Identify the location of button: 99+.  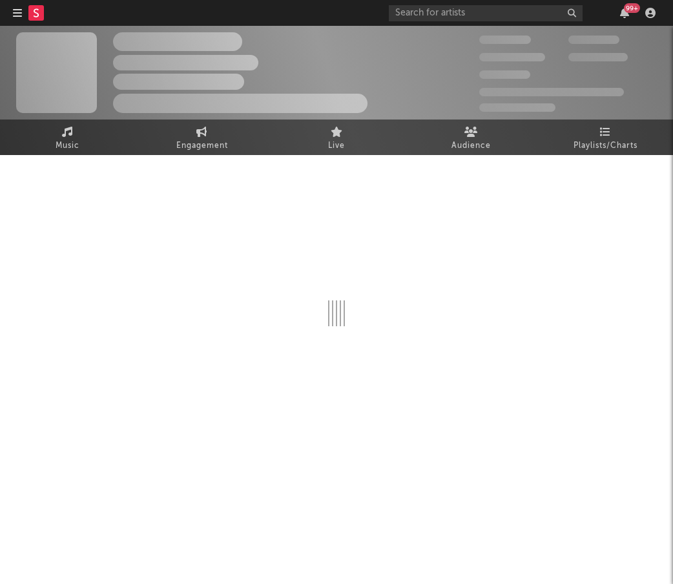
(625, 13).